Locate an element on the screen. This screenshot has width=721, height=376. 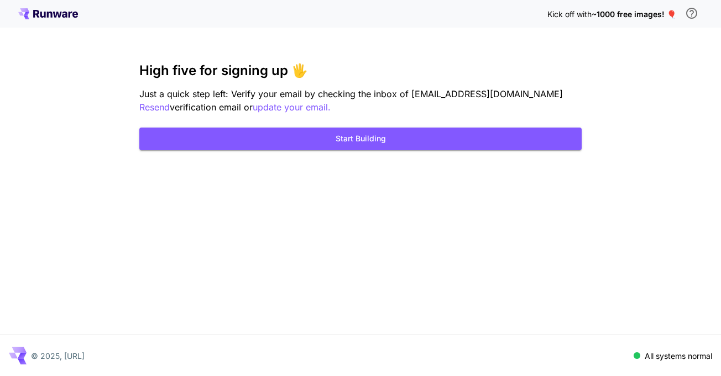
button: update your email. is located at coordinates (291, 107).